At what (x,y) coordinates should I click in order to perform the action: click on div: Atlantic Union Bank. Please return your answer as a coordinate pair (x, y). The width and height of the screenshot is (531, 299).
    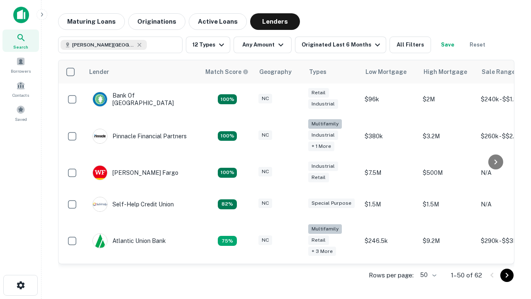
    Looking at the image, I should click on (129, 241).